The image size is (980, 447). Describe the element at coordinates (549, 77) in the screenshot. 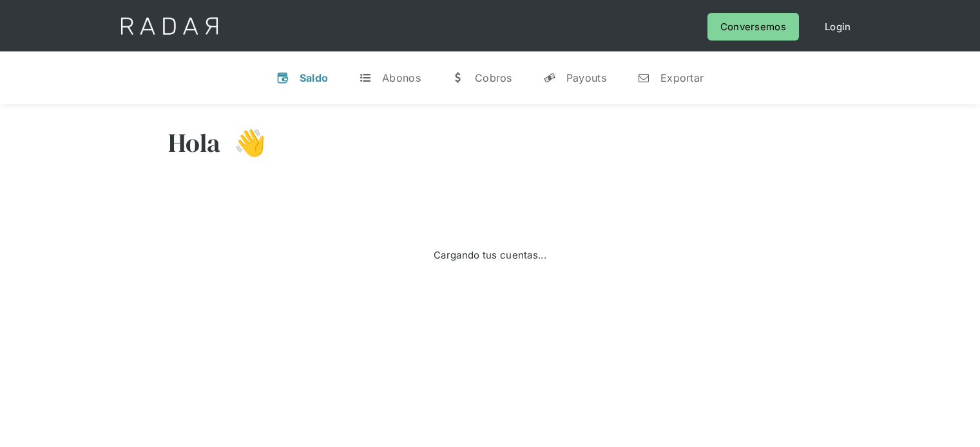

I see `div: y` at that location.